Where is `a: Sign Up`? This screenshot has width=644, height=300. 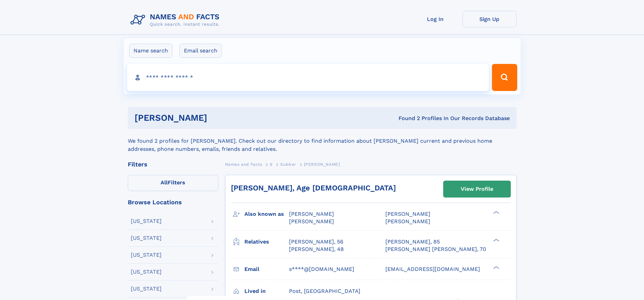
a: Sign Up is located at coordinates (490, 19).